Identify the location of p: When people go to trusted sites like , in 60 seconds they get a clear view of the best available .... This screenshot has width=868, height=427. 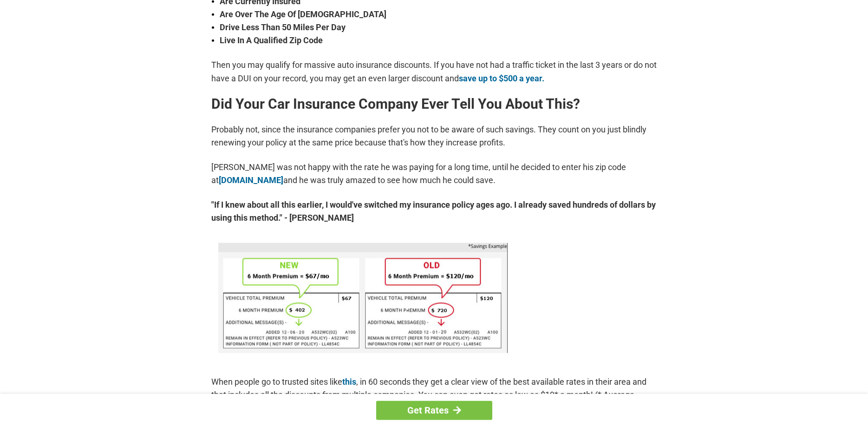
(434, 395).